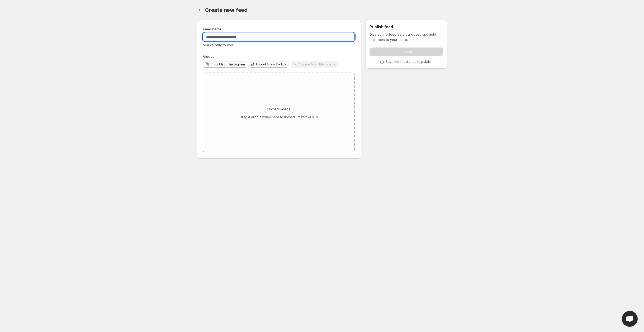 The width and height of the screenshot is (644, 332). I want to click on span: Upload videos, so click(279, 109).